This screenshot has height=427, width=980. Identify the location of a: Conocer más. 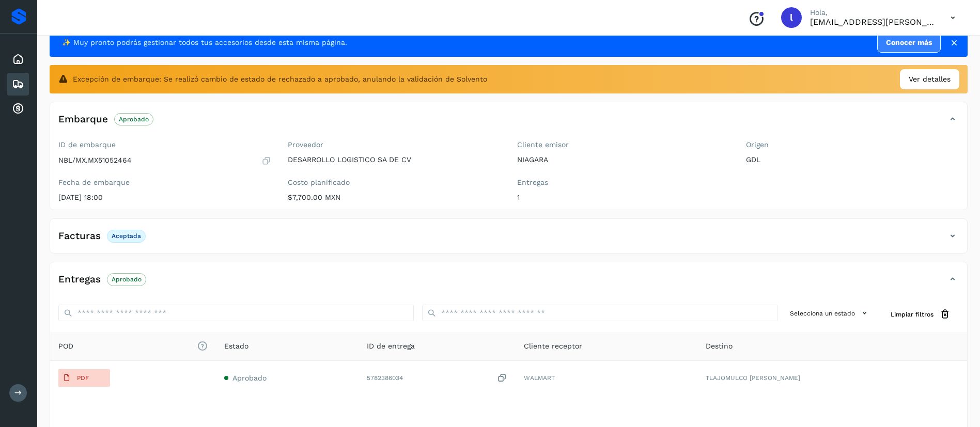
(909, 42).